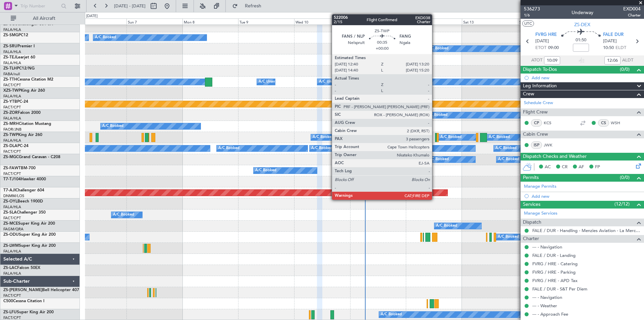 The image size is (644, 320). Describe the element at coordinates (253, 6) in the screenshot. I see `span: Refresh` at that location.